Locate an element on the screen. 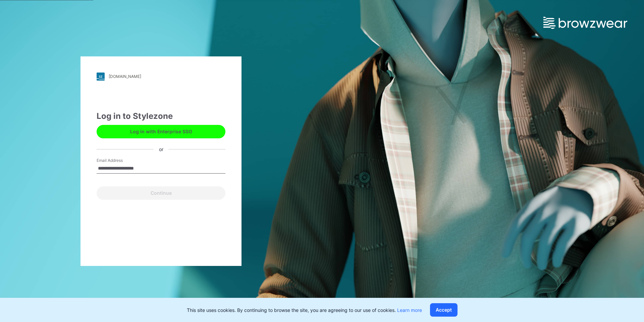 The image size is (644, 322). button: Log in with Enterprise SSO is located at coordinates (161, 132).